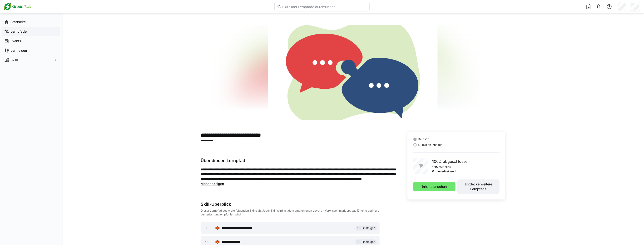 Image resolution: width=644 pixels, height=245 pixels. Describe the element at coordinates (434, 187) in the screenshot. I see `span: Inhalte ansehen` at that location.